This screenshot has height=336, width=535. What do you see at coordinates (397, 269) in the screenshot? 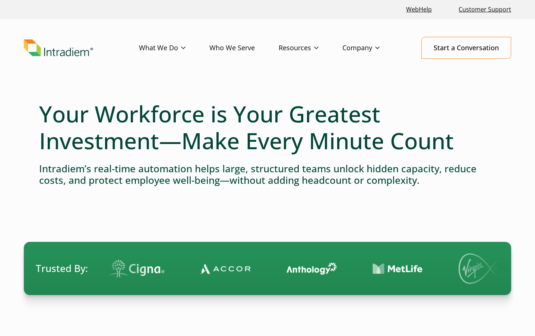
I see `img: Contact Center Automation MetLife Logo` at bounding box center [397, 269].